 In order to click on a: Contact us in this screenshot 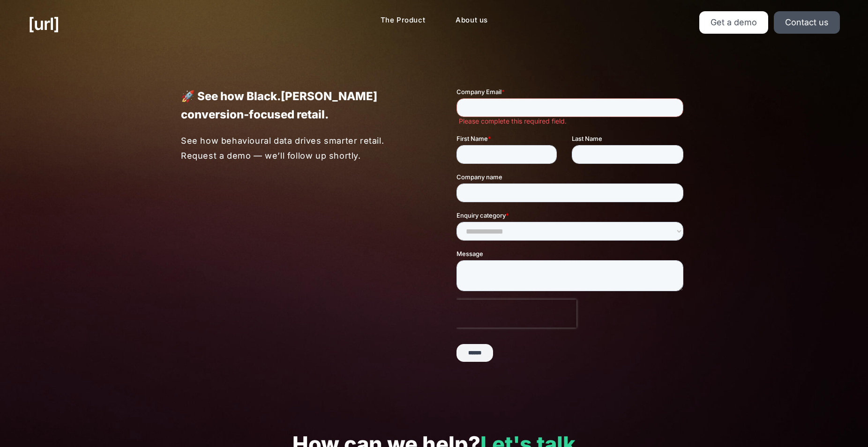, I will do `click(807, 23)`.